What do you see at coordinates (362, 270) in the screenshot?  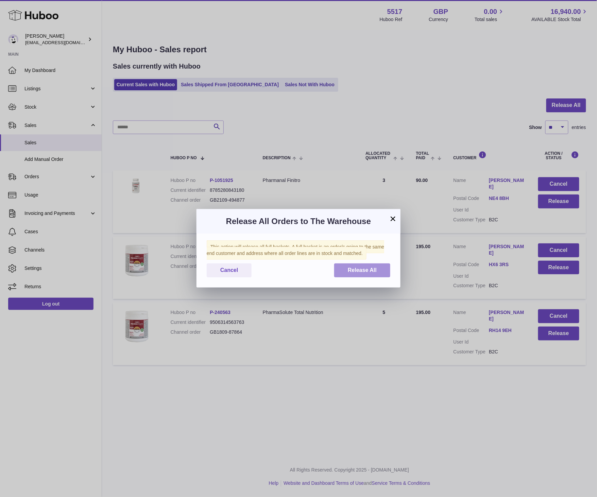 I see `button: Release All` at bounding box center [362, 270].